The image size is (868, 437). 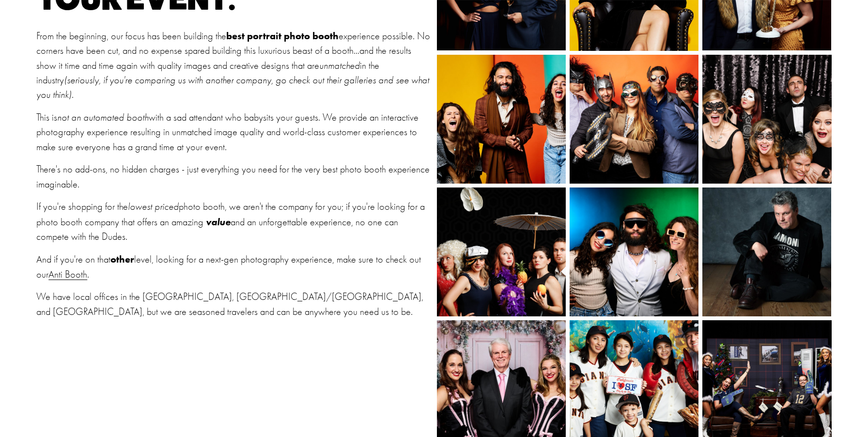 I want to click on em: unmatched, so click(x=340, y=65).